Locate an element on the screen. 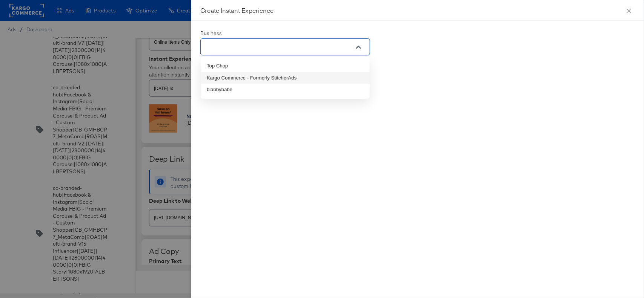 Image resolution: width=644 pixels, height=298 pixels. div: Business is located at coordinates (295, 52).